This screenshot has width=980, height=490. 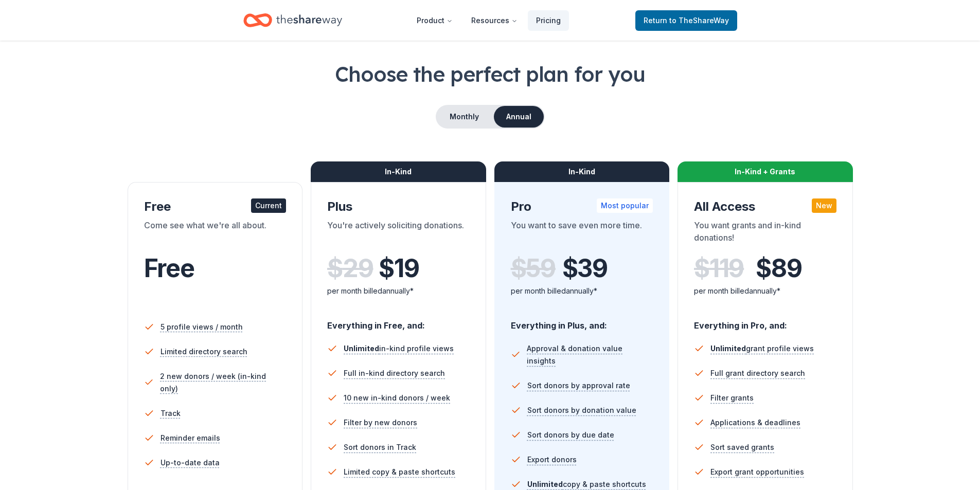 What do you see at coordinates (435, 21) in the screenshot?
I see `button: Product` at bounding box center [435, 21].